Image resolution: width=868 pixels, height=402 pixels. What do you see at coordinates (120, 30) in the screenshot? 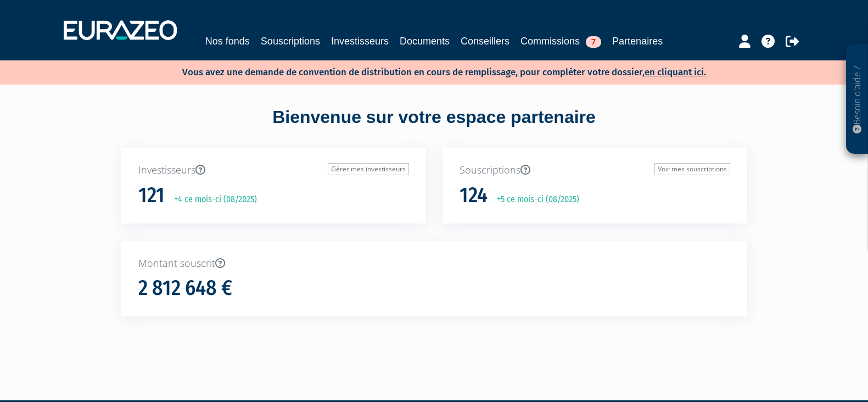
I see `img: 1732889491-logotype_eurazeo_blanc_rvb.png` at bounding box center [120, 30].